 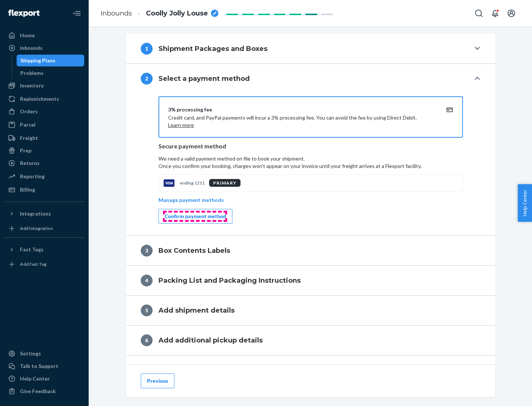 I want to click on div: Add Integration, so click(x=36, y=228).